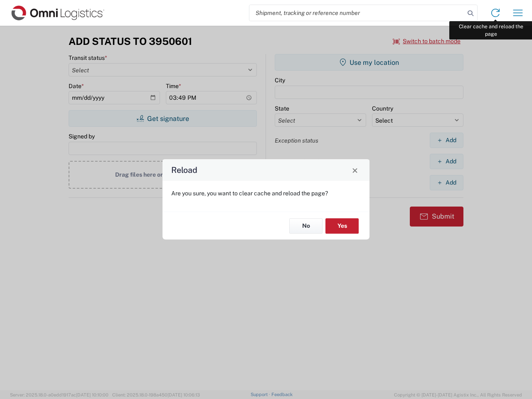  What do you see at coordinates (266, 193) in the screenshot?
I see `p: Are you sure, you want to clear cache and reload the page?` at bounding box center [266, 193].